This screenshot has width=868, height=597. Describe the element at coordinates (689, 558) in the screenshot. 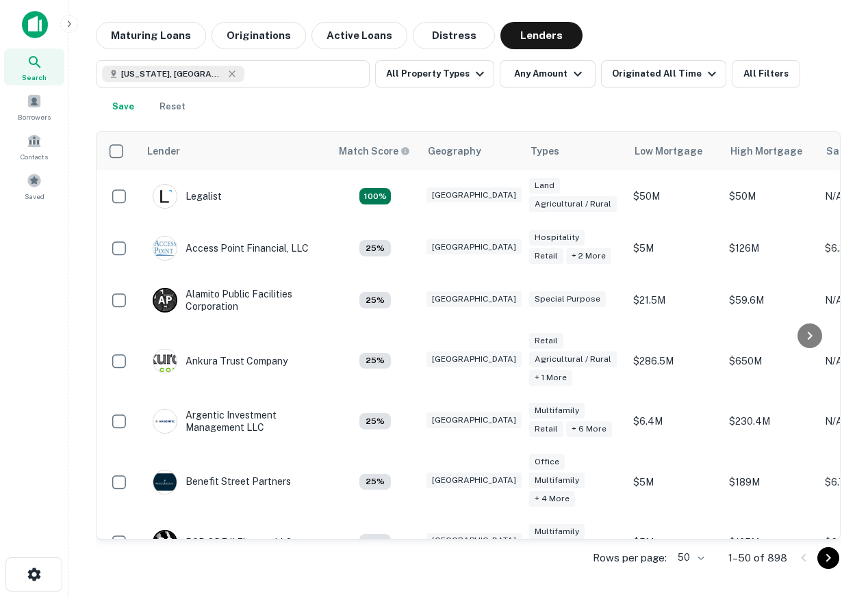

I see `div: 50` at that location.